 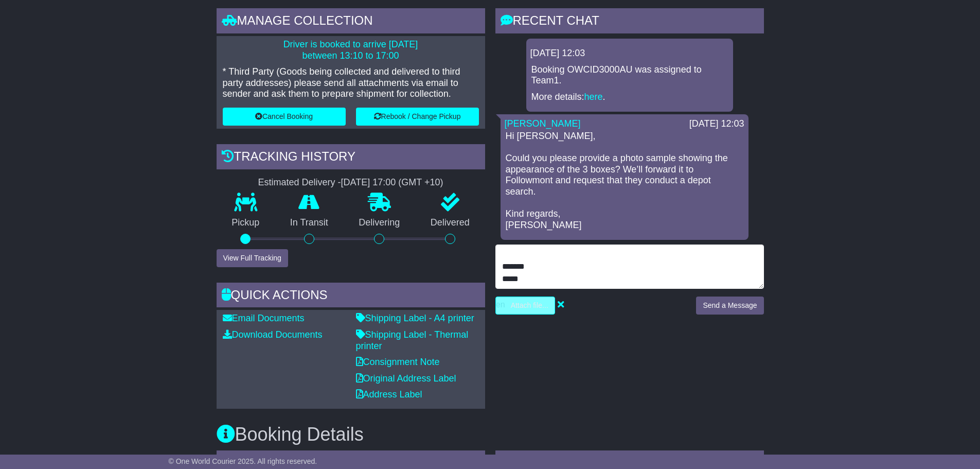 I want to click on p: Delivered, so click(x=450, y=223).